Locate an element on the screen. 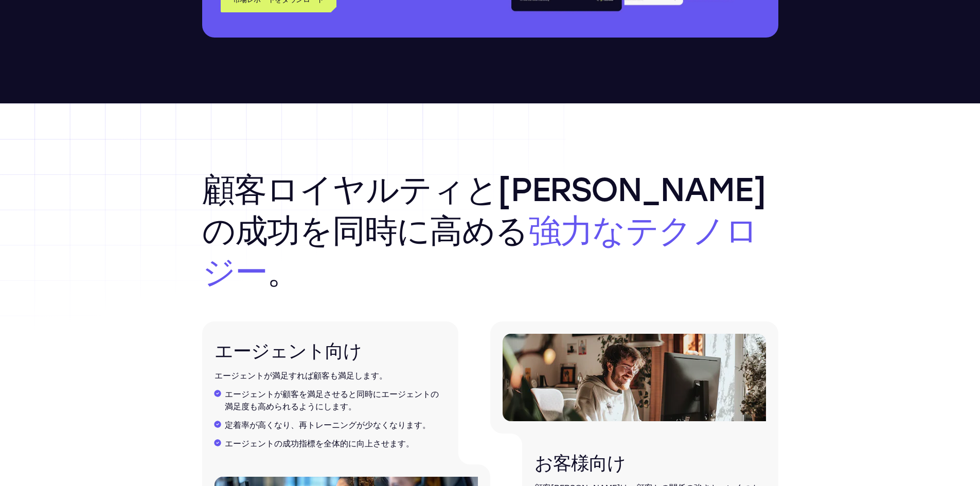  font: エージェント向け is located at coordinates (288, 351).